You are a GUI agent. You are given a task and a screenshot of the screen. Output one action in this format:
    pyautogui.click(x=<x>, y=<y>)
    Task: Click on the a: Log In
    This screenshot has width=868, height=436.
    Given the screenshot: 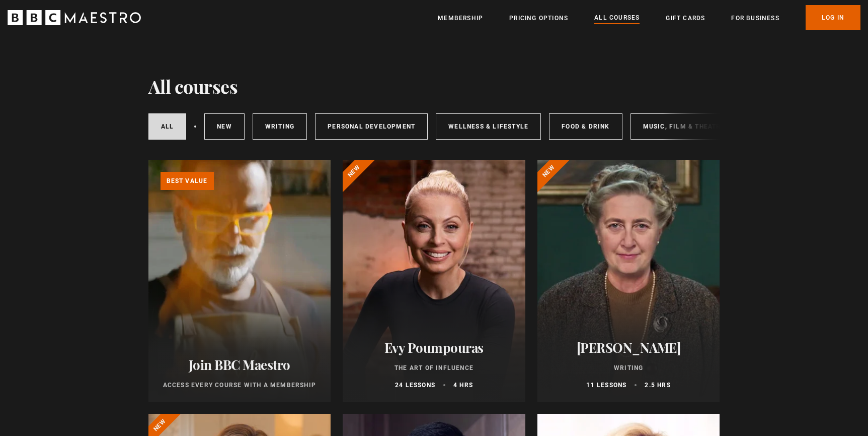 What is the action you would take?
    pyautogui.click(x=833, y=18)
    